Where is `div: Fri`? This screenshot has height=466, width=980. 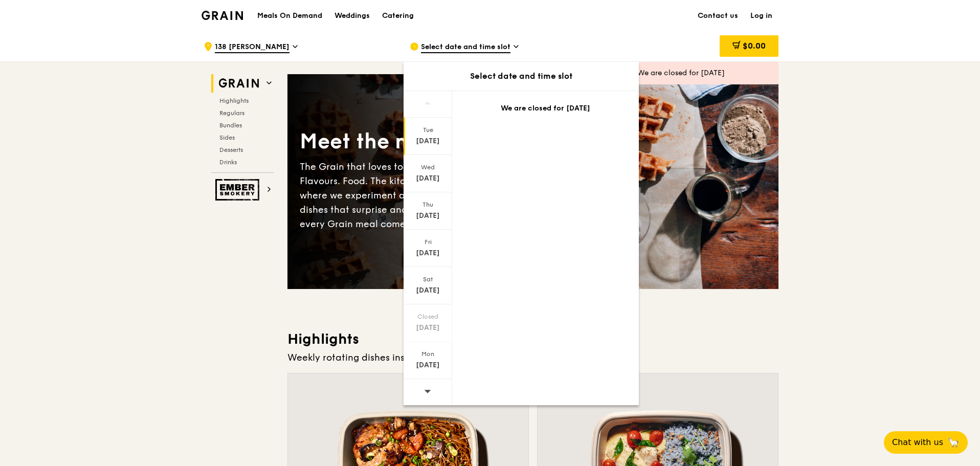
div: Fri is located at coordinates (428, 242).